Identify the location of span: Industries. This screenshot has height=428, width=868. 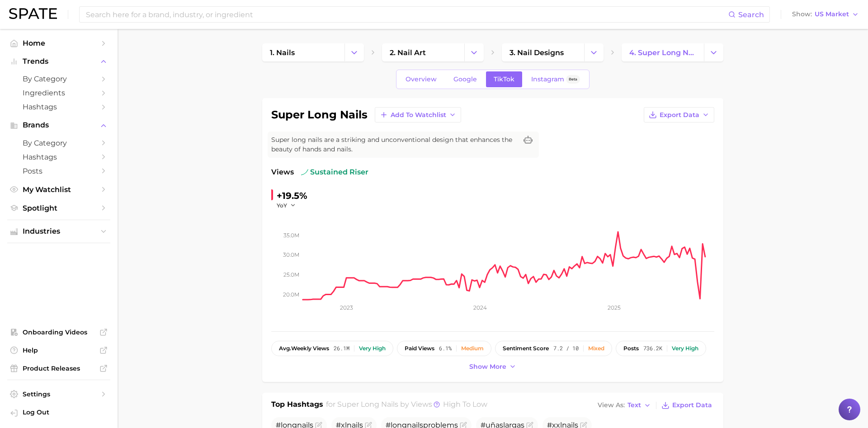
(59, 231).